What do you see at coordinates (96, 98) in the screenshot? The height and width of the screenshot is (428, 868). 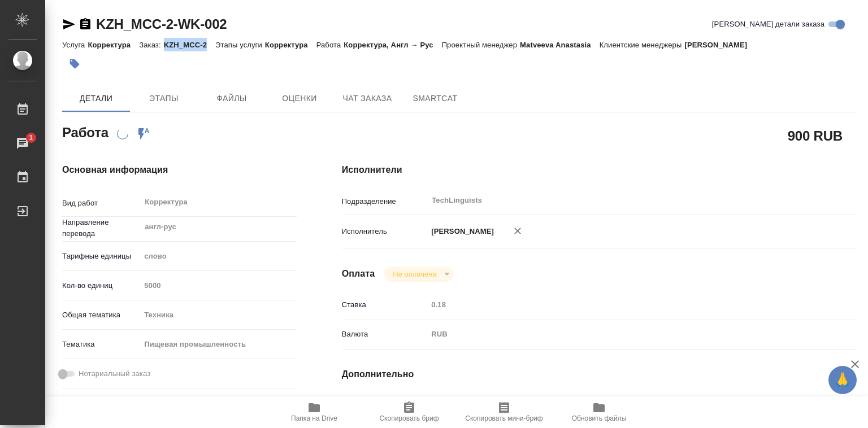 I see `span: Детали` at bounding box center [96, 98].